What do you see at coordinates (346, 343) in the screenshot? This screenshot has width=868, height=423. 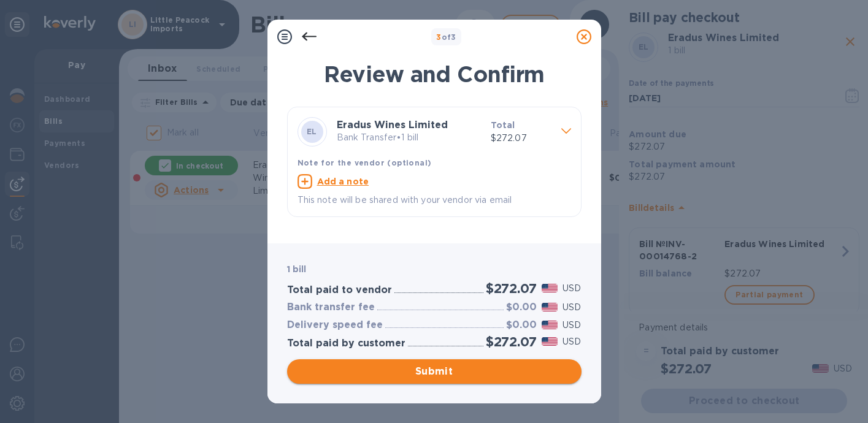 I see `h3: Total paid by customer` at bounding box center [346, 343].